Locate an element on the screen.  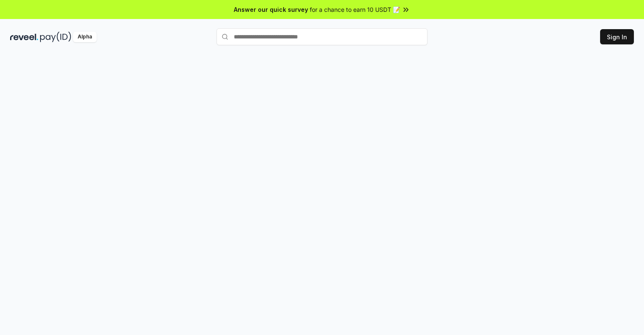
img: pay_id is located at coordinates (56, 37).